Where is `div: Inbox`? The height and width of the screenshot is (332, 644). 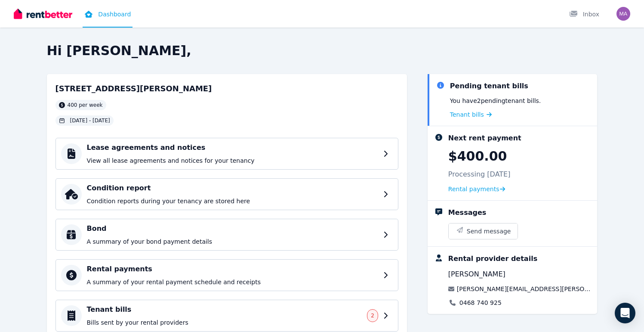
div: Inbox is located at coordinates (584, 14).